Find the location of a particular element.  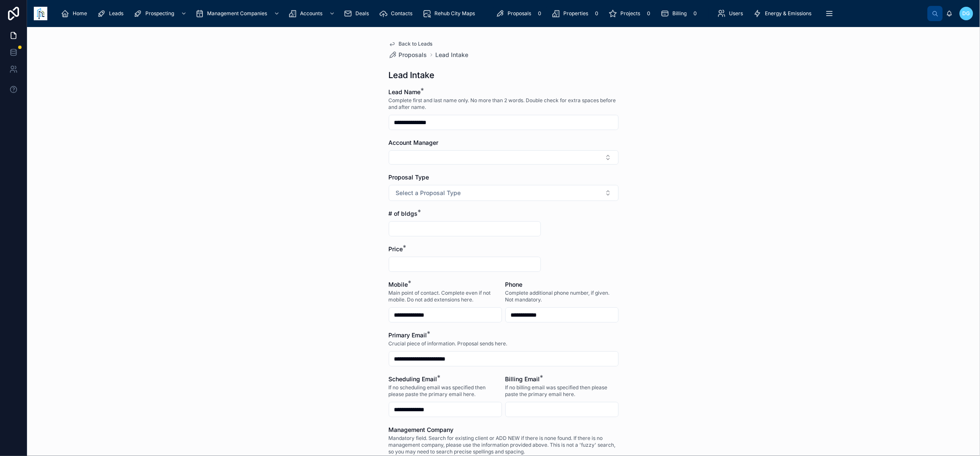

a: Deals is located at coordinates (358, 13).